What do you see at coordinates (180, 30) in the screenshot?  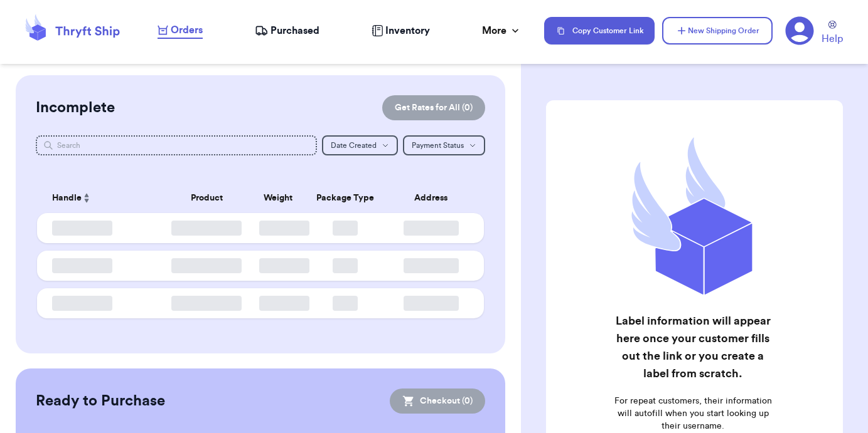 I see `a: Orders` at bounding box center [180, 30].